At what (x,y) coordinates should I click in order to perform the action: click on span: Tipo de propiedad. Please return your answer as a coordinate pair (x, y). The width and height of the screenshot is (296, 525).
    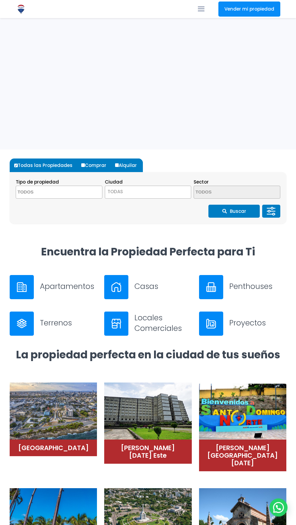
    Looking at the image, I should click on (37, 182).